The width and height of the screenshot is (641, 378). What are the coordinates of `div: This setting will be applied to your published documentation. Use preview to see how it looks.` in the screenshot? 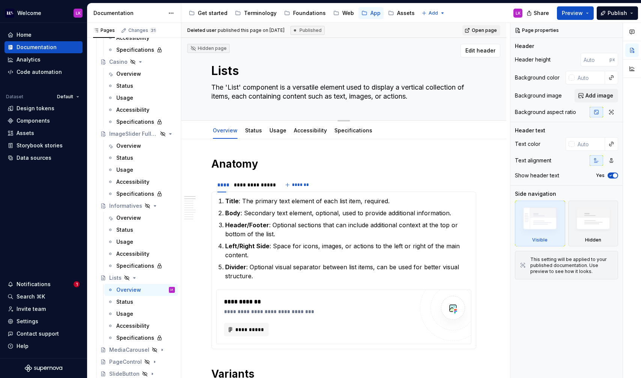 It's located at (572, 266).